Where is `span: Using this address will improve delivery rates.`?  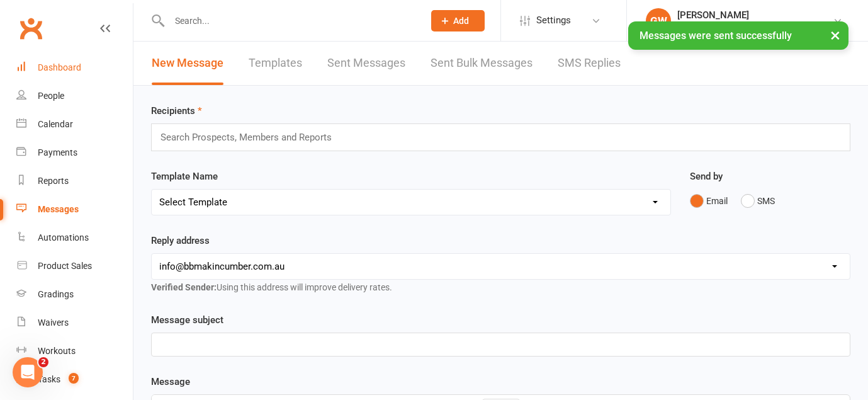
span: Using this address will improve delivery rates. is located at coordinates (271, 287).